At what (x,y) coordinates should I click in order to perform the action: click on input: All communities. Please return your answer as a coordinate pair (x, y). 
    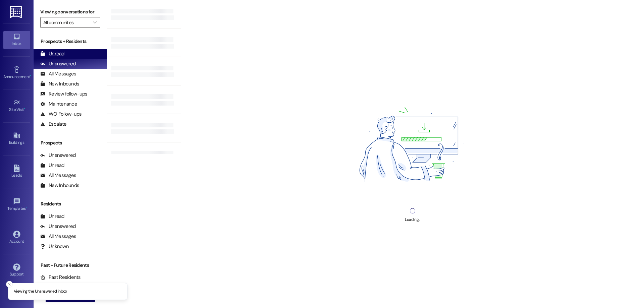
    Looking at the image, I should click on (66, 22).